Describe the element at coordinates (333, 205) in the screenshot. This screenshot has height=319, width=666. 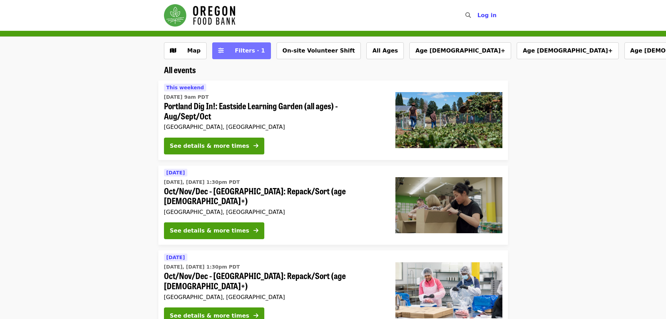
I see `a: See details for "Oct/Nov/Dec - Portland: Repack/Sort (age 8+)"` at that location.